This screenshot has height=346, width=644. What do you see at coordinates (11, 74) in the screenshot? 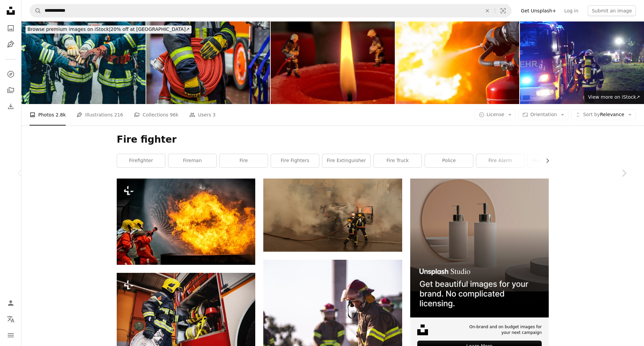
I see `a: Explore` at bounding box center [11, 74].